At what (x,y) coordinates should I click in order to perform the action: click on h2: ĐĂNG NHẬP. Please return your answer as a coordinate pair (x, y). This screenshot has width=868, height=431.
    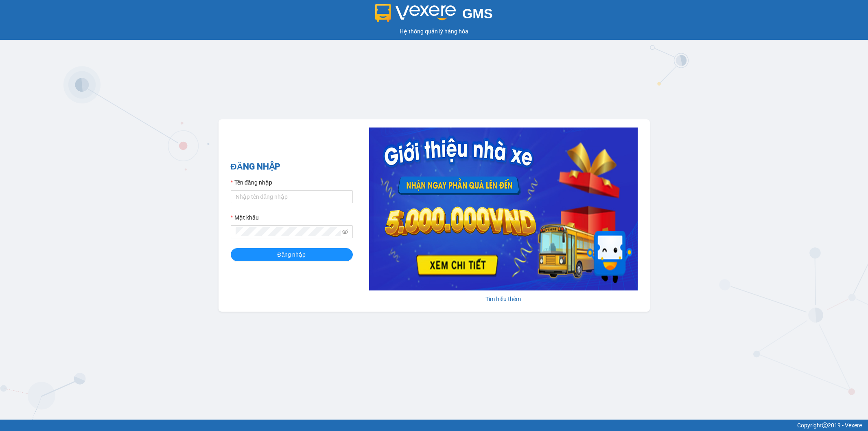
    Looking at the image, I should click on (292, 167).